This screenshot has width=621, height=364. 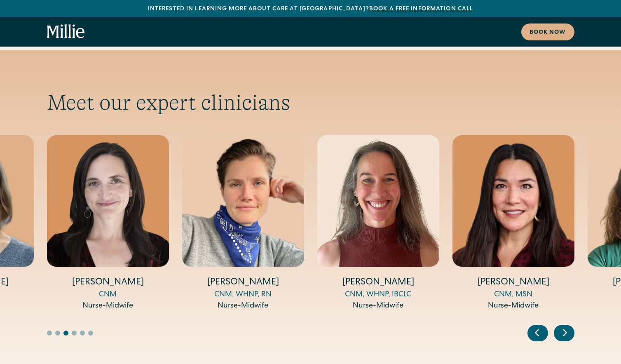 I want to click on div: CNM, MSN, so click(x=513, y=295).